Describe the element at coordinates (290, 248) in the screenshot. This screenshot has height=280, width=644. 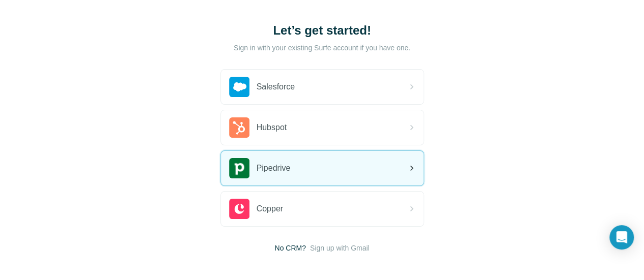
I see `span: No CRM?` at that location.